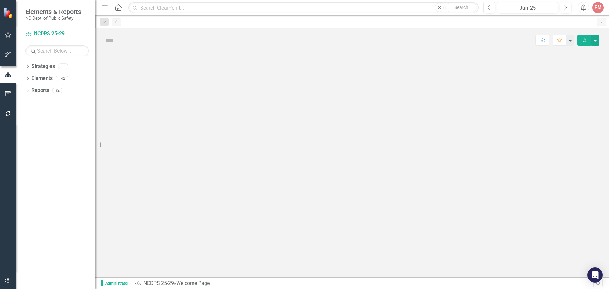  What do you see at coordinates (595, 275) in the screenshot?
I see `div: Open Intercom Messenger` at bounding box center [595, 275].